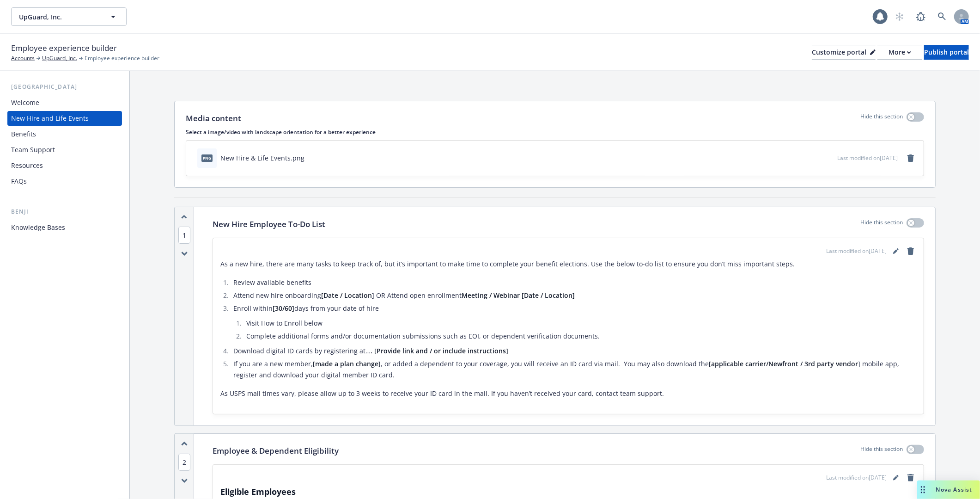  Describe the element at coordinates (783, 364) in the screenshot. I see `strong: [applicable carrier/Newfront / 3rd party vendor` at that location.